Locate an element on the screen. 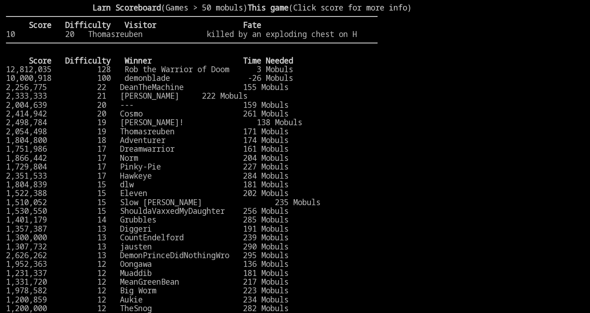 The width and height of the screenshot is (590, 313). a: 1,866,442 17 Norm 204 Mobuls is located at coordinates (147, 157).